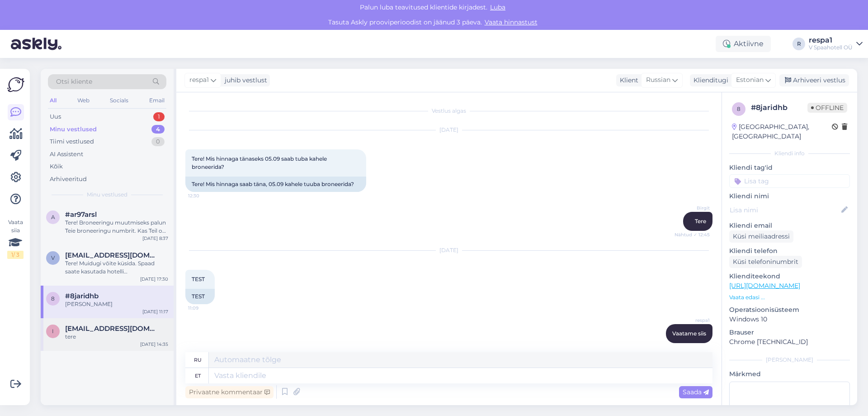 This screenshot has width=868, height=416. Describe the element at coordinates (15, 85) in the screenshot. I see `img: Askly Logo` at that location.